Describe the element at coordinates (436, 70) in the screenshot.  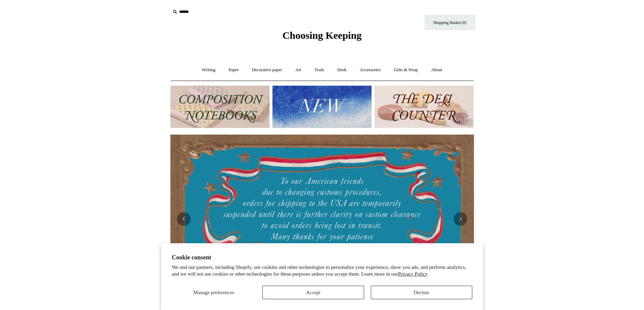
I see `a: About` at that location.